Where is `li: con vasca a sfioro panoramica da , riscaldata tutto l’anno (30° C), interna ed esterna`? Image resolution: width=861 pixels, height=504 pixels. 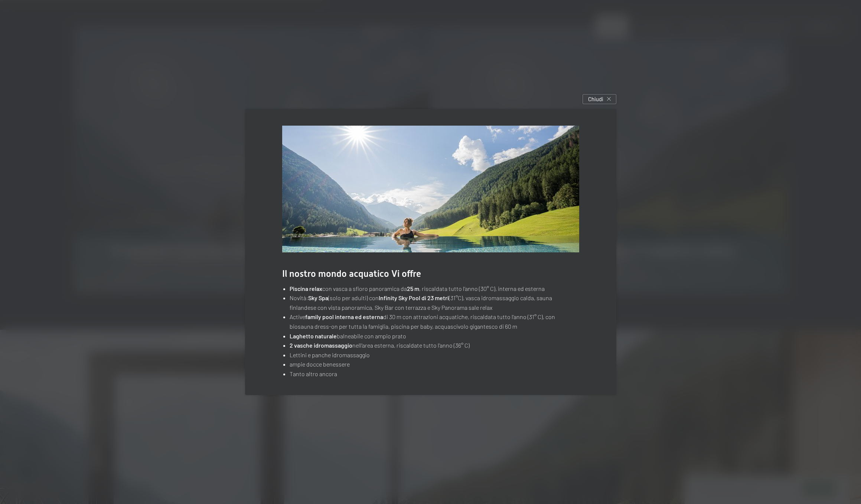
li: con vasca a sfioro panoramica da , riscaldata tutto l’anno (30° C), interna ed esterna is located at coordinates (434, 289).